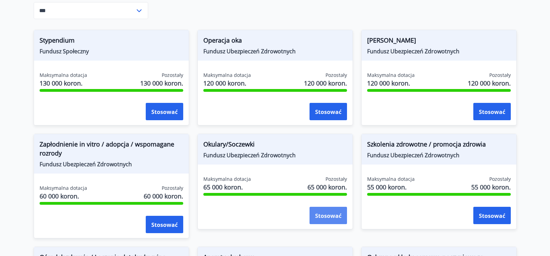  What do you see at coordinates (107, 149) in the screenshot?
I see `font: Zapłodnienie in vitro / adopcja / wspomagane rozrody` at bounding box center [107, 149].